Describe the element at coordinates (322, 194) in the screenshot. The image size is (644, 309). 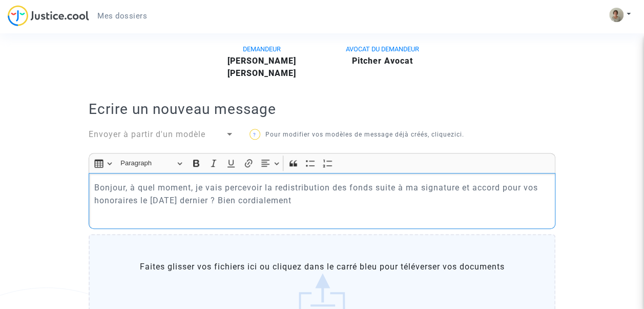
I see `p: Bonjour, à quel moment, je vais percevoir la redistribution des fonds suite à ma signature et acc...` at that location.